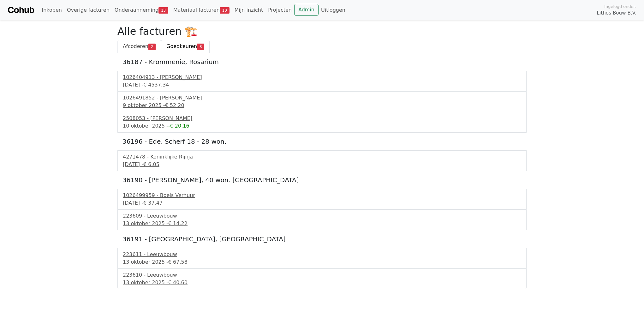  What do you see at coordinates (322, 220) in the screenshot?
I see `a: 223609 - Leeuwbouw13 oktober 2025 -€ 14.22` at bounding box center [322, 220].